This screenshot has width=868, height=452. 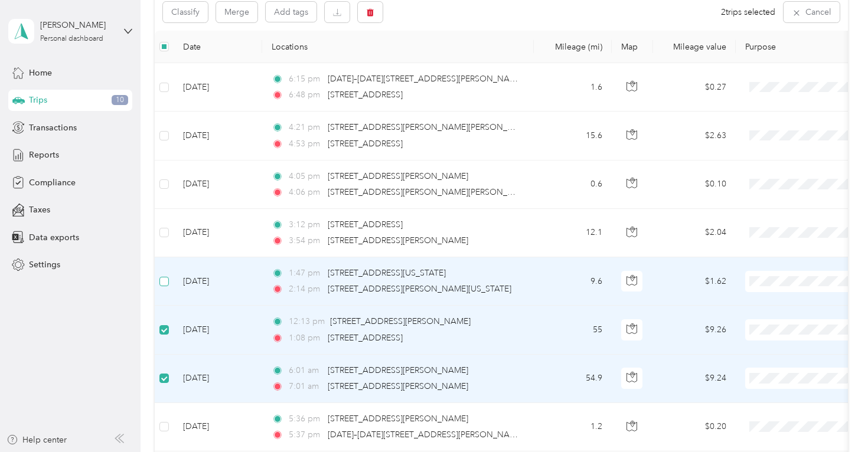 What do you see at coordinates (120, 100) in the screenshot?
I see `span: 10` at bounding box center [120, 100].